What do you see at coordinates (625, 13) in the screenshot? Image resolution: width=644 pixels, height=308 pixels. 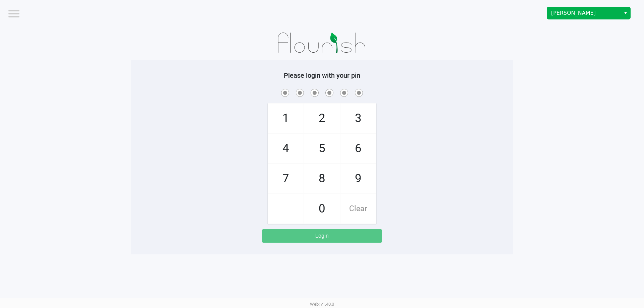 I see `button: Select` at bounding box center [625, 13].